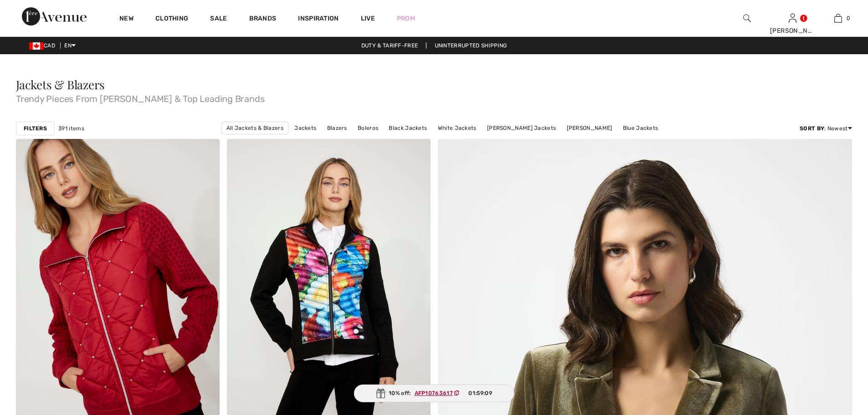 This screenshot has width=868, height=415. Describe the element at coordinates (263, 19) in the screenshot. I see `a: Brands` at that location.